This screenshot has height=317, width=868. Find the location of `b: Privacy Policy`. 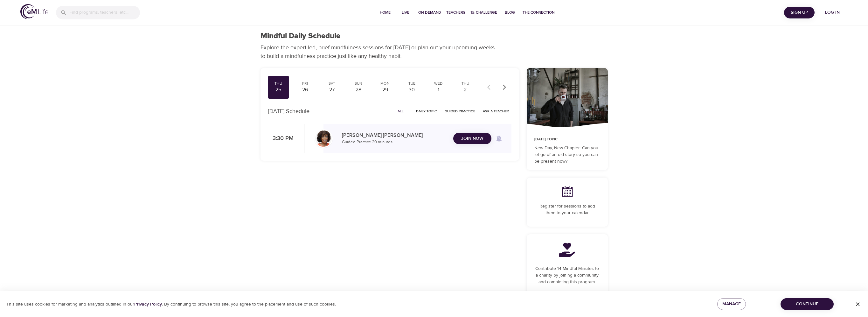

b: Privacy Policy is located at coordinates (148, 304).